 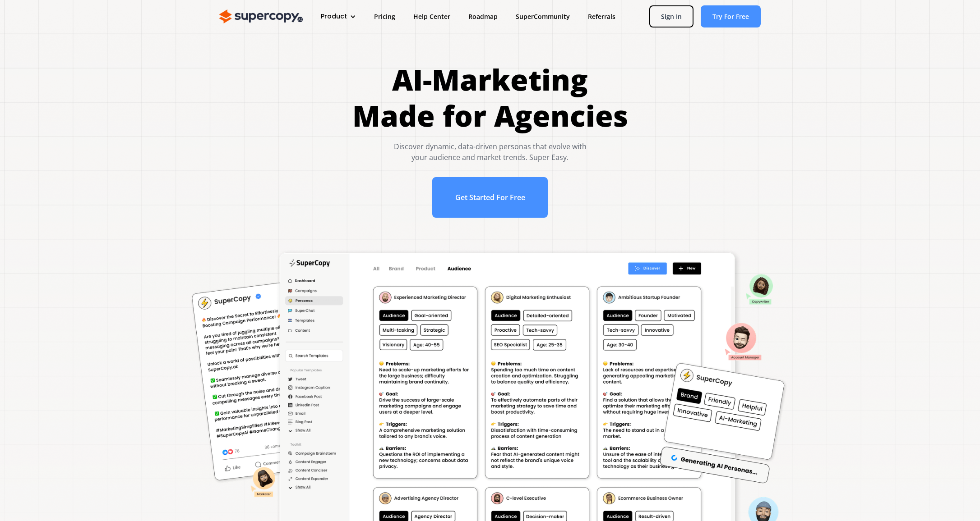 What do you see at coordinates (730, 16) in the screenshot?
I see `a: Try For Free` at bounding box center [730, 16].